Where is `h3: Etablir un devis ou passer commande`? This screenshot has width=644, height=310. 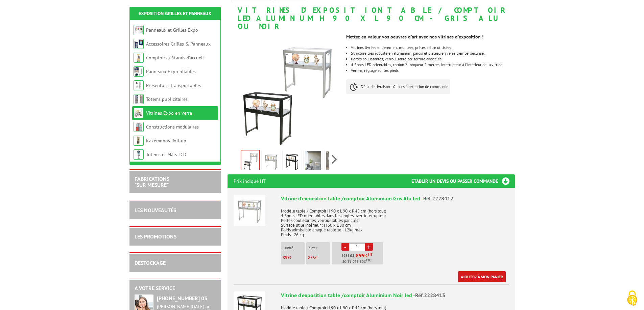
h3: Etablir un devis ou passer commande is located at coordinates (463, 181).